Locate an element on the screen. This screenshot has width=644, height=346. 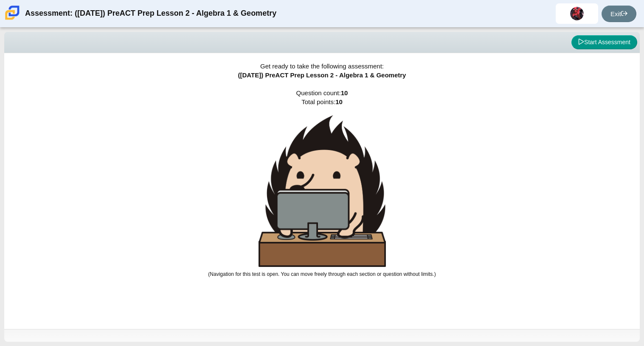
img: Carmen School of Science & Technology is located at coordinates (12, 13).